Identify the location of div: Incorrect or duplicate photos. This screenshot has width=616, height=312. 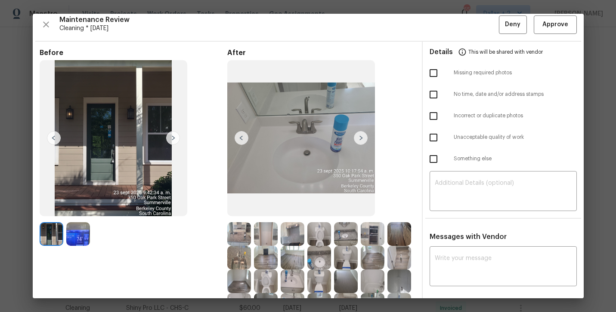
(503, 116).